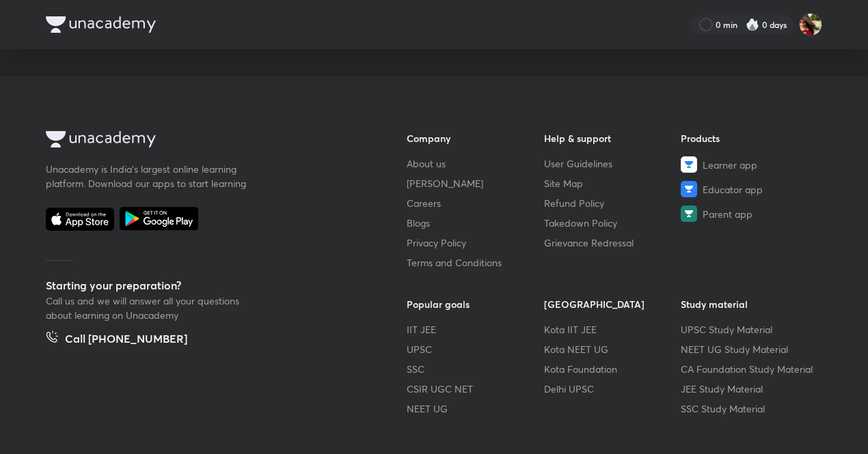 The height and width of the screenshot is (454, 868). Describe the element at coordinates (688, 189) in the screenshot. I see `img: Educator app` at that location.